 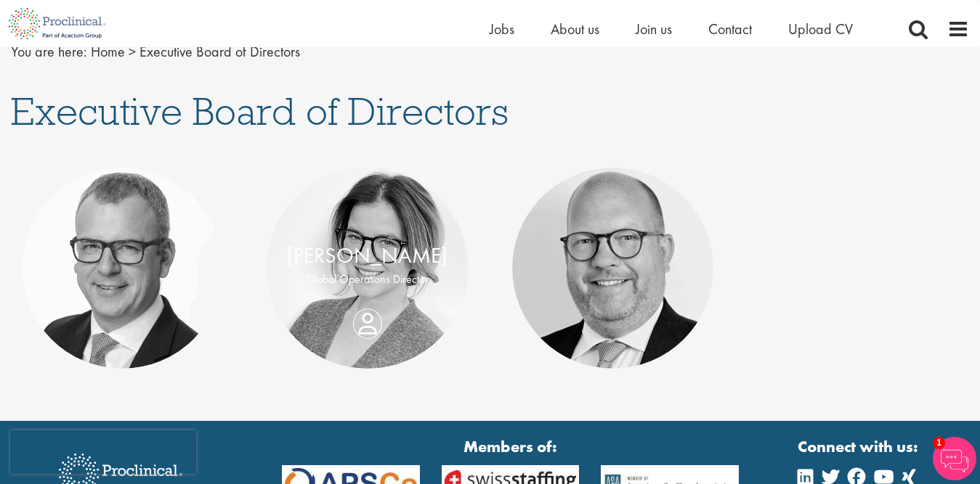 What do you see at coordinates (954, 458) in the screenshot?
I see `img: Chatbot` at bounding box center [954, 458].